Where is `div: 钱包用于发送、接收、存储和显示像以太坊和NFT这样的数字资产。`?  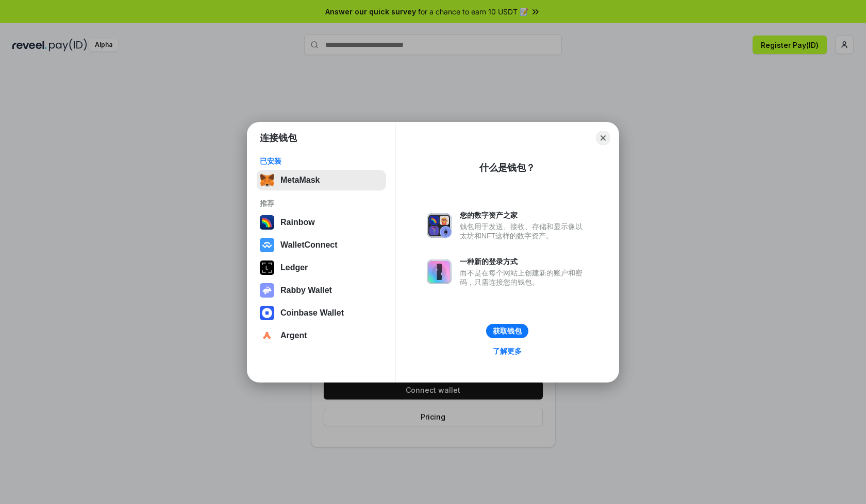
div: 钱包用于发送、接收、存储和显示像以太坊和NFT这样的数字资产。 is located at coordinates (524, 231).